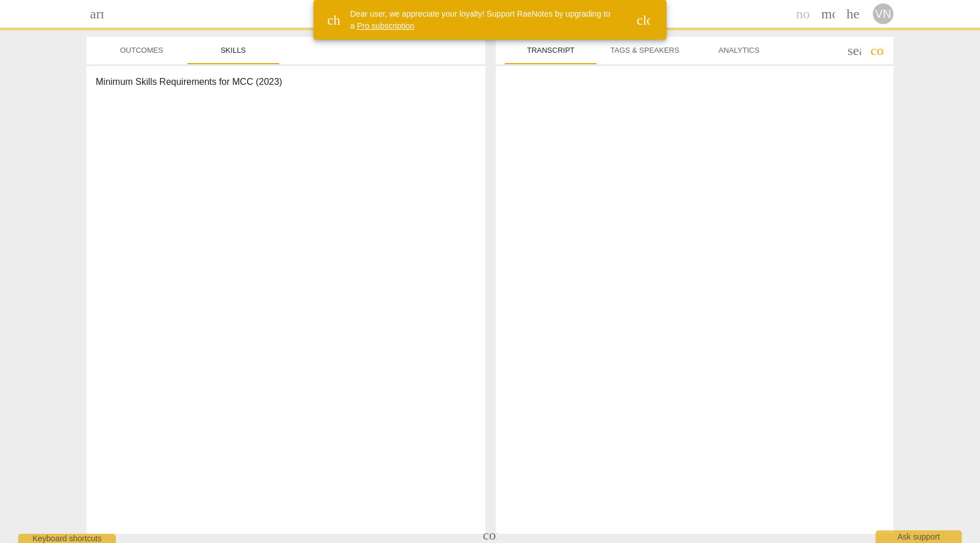 The height and width of the screenshot is (543, 980). What do you see at coordinates (141, 50) in the screenshot?
I see `span: Outcomes` at bounding box center [141, 50].